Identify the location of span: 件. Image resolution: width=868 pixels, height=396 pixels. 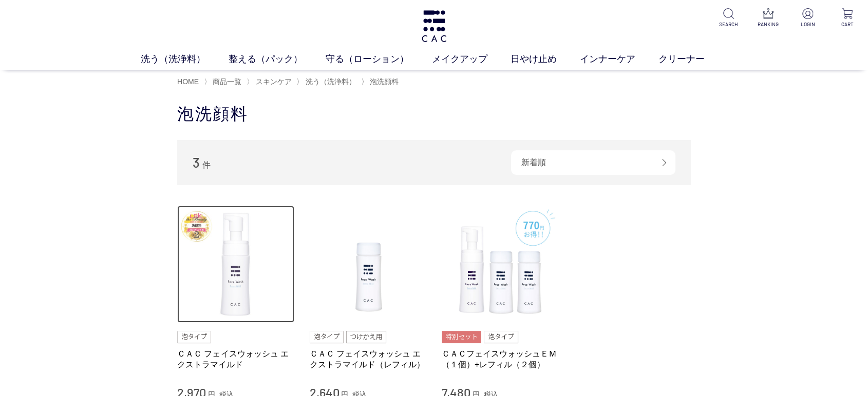
(206, 165).